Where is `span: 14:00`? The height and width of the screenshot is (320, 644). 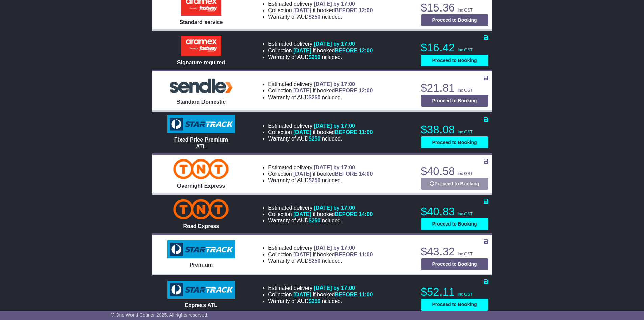 span: 14:00 is located at coordinates (366, 174).